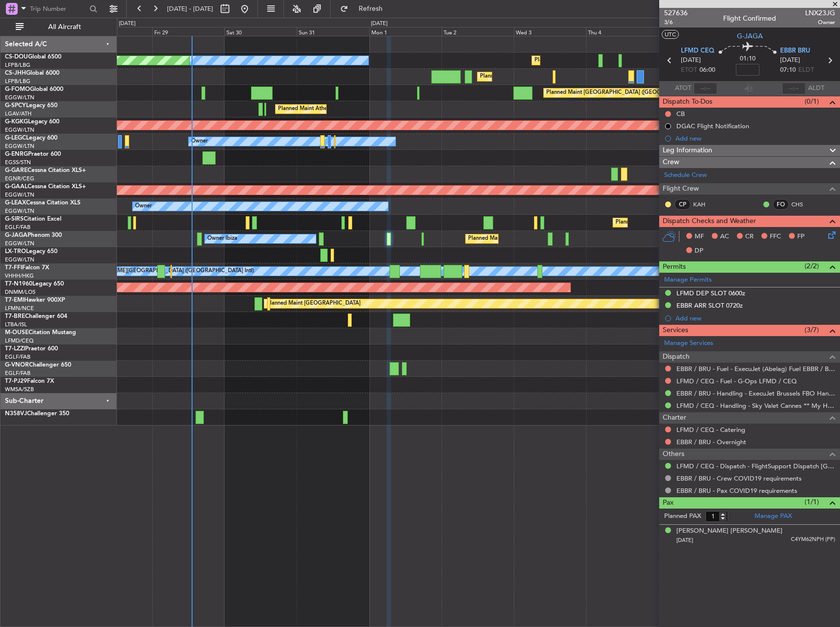 Image resolution: width=840 pixels, height=627 pixels. What do you see at coordinates (812, 502) in the screenshot?
I see `span: (1/1)` at bounding box center [812, 502].